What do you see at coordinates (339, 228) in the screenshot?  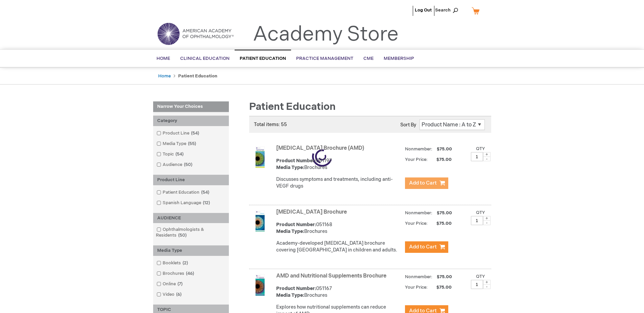 I see `div: 051168 Brochures` at bounding box center [339, 228].